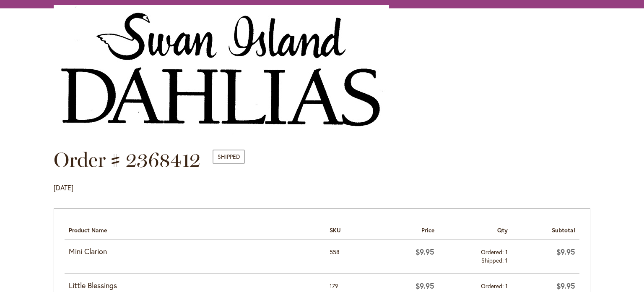 The width and height of the screenshot is (644, 292). I want to click on a: store logo, so click(222, 70).